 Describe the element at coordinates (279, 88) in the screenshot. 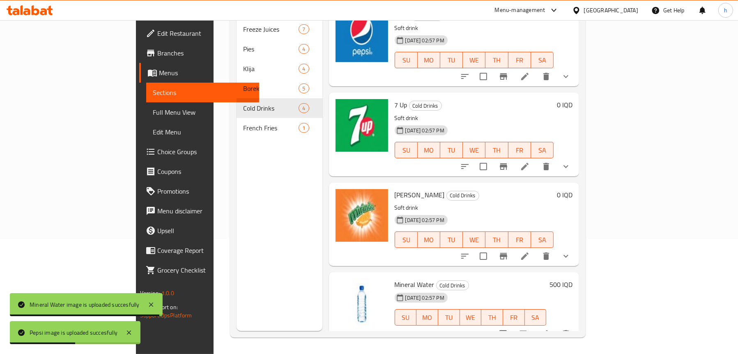

I see `div: Borek5` at that location.